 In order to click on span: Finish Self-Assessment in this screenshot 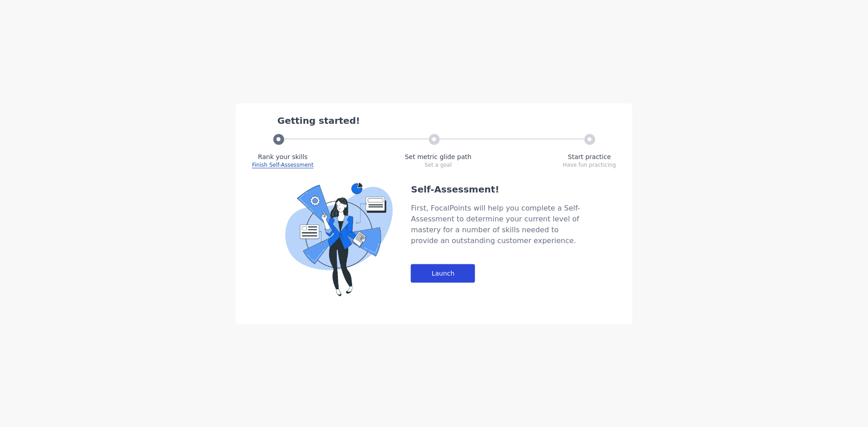, I will do `click(283, 164)`.